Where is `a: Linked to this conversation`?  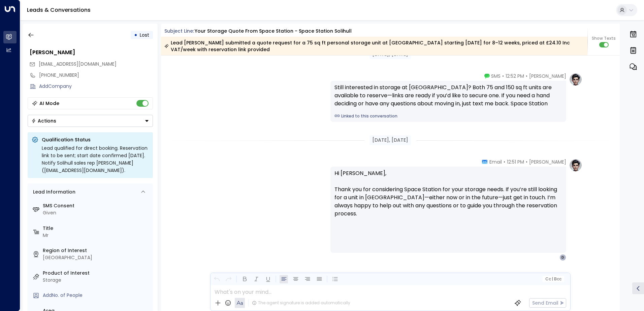
a: Linked to this conversation is located at coordinates (448, 116).